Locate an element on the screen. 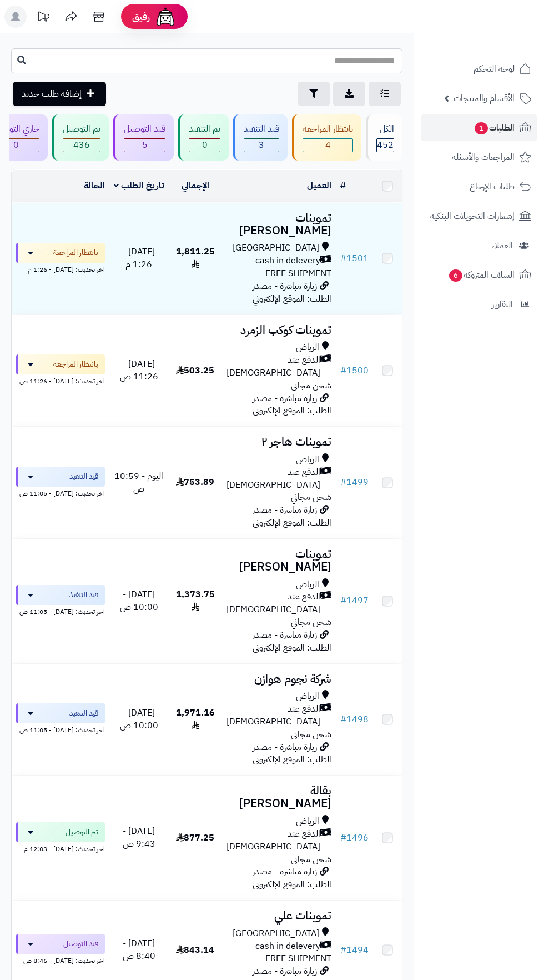  span: الطلبات is located at coordinates (494, 128).